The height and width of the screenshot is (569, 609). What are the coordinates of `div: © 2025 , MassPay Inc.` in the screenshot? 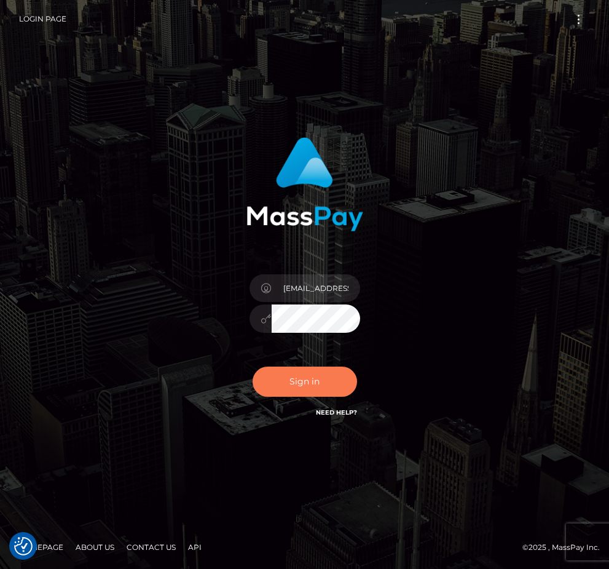 It's located at (304, 547).